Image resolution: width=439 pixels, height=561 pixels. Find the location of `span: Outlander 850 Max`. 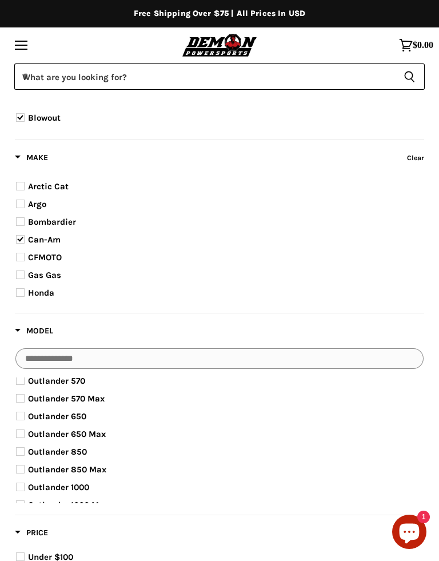

span: Outlander 850 Max is located at coordinates (67, 469).